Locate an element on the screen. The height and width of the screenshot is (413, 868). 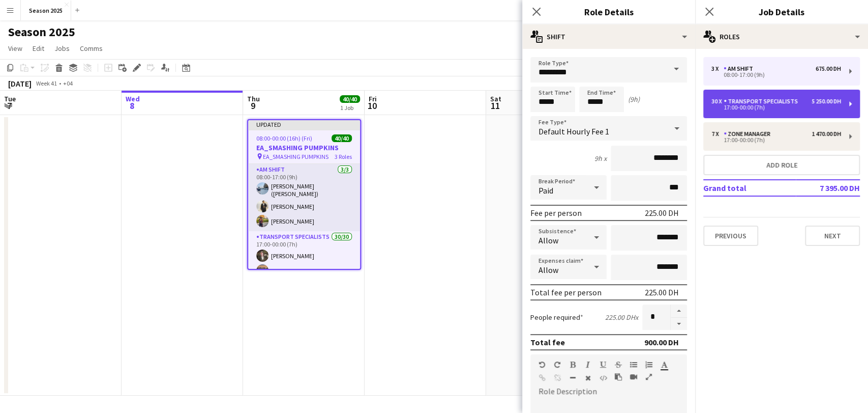
span: EA_SMASHING PUMPKINS is located at coordinates (295, 156).